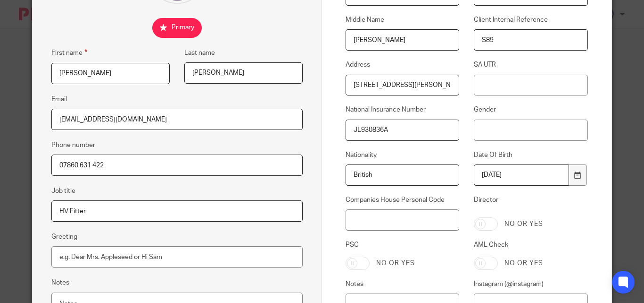 Image resolution: width=644 pixels, height=303 pixels. Describe the element at coordinates (531, 284) in the screenshot. I see `label: Instagram (@instagram)` at that location.